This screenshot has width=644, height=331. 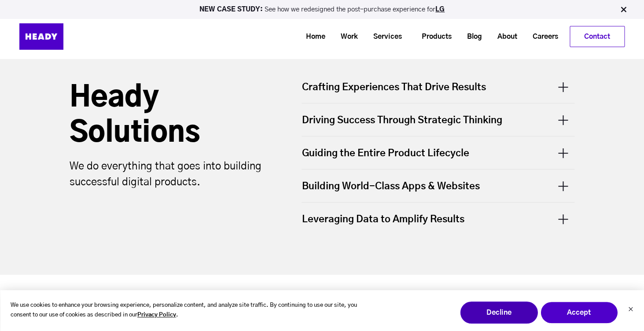 What do you see at coordinates (579, 312) in the screenshot?
I see `button: Accept` at bounding box center [579, 312].